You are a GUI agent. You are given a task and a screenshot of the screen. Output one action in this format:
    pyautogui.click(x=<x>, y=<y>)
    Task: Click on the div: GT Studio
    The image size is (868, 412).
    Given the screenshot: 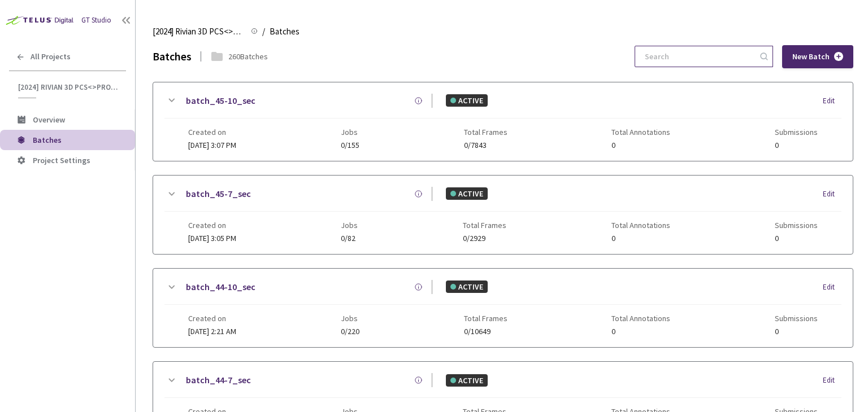 What is the action you would take?
    pyautogui.click(x=96, y=20)
    